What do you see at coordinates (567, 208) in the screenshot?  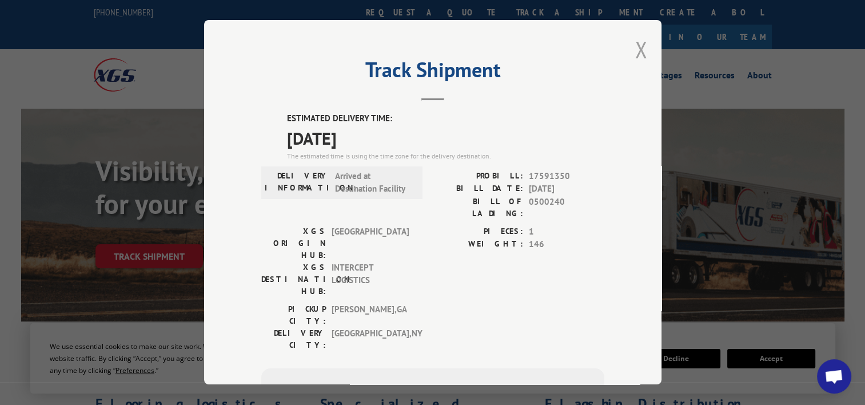 I see `span: 0500240` at bounding box center [567, 208].